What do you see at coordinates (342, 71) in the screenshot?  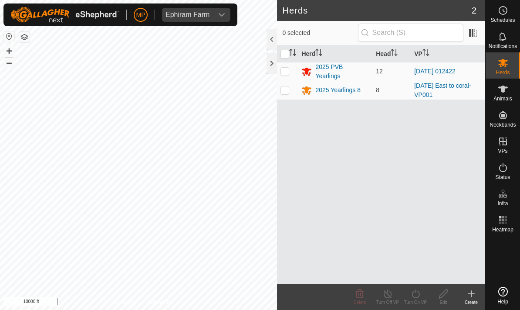 I see `div: 2025 PVB Yearlings` at bounding box center [342, 71].